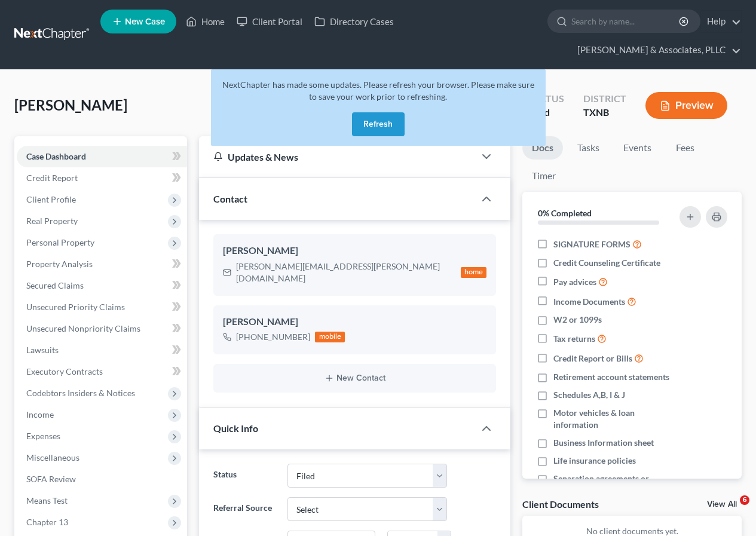 This screenshot has width=756, height=536. What do you see at coordinates (40, 414) in the screenshot?
I see `span: Income` at bounding box center [40, 414].